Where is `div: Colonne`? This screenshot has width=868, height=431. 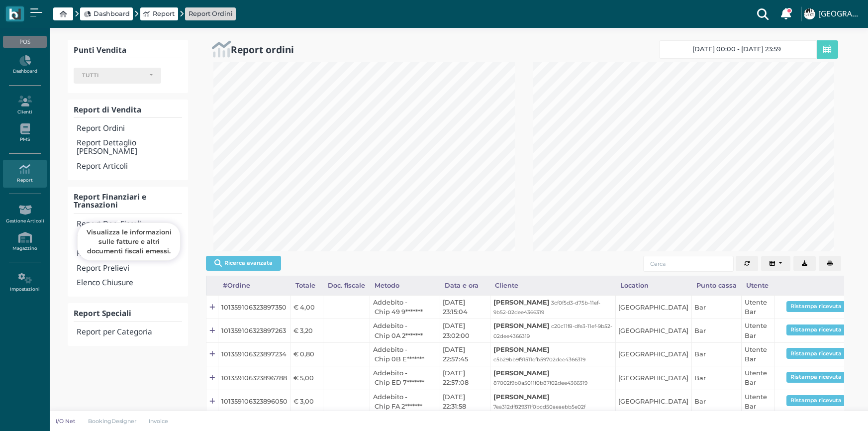
div: Colonne is located at coordinates (778, 264).